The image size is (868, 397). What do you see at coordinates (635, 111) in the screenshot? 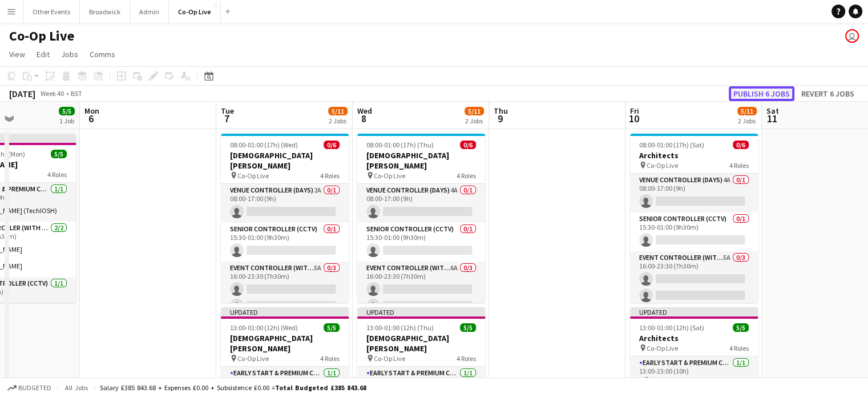
I see `span: Fri` at bounding box center [635, 111].